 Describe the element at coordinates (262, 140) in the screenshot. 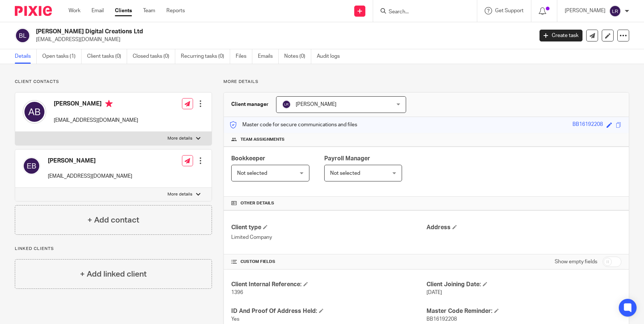

I see `span: Team assignments` at that location.